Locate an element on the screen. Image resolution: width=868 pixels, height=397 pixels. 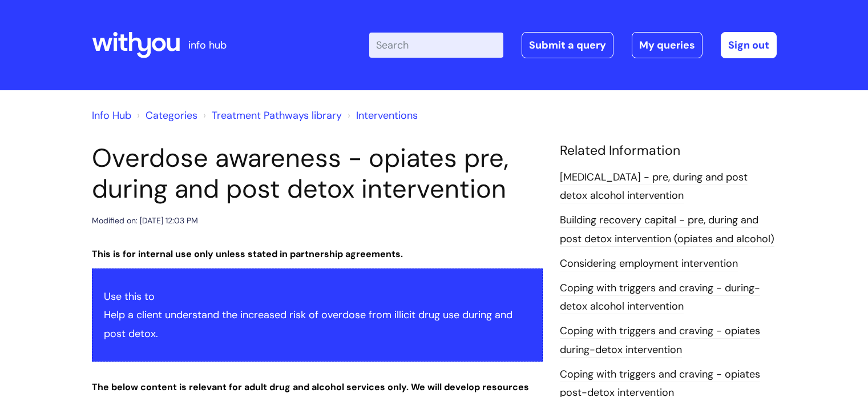
a: Coping with triggers and craving - during-detox alcohol intervention is located at coordinates (660, 298).